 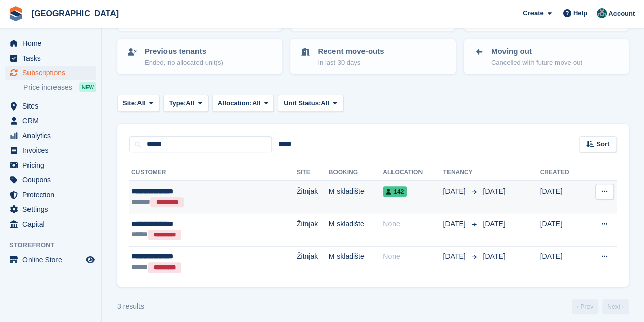 What do you see at coordinates (199, 57) in the screenshot?
I see `a: Previous tenants Ended, no allocated unit(s)` at bounding box center [199, 57].